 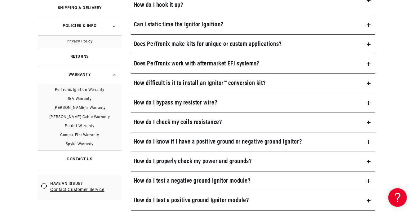 What do you see at coordinates (200, 83) in the screenshot?
I see `h3: How difficult is it to install an Ignitor™ conversion kit?` at bounding box center [200, 83].